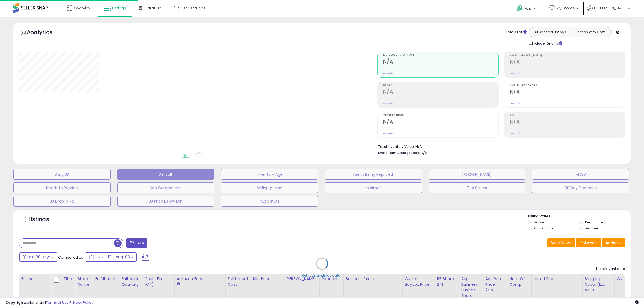  What do you see at coordinates (62, 188) in the screenshot?
I see `button: Needs to Reprice` at bounding box center [62, 188].